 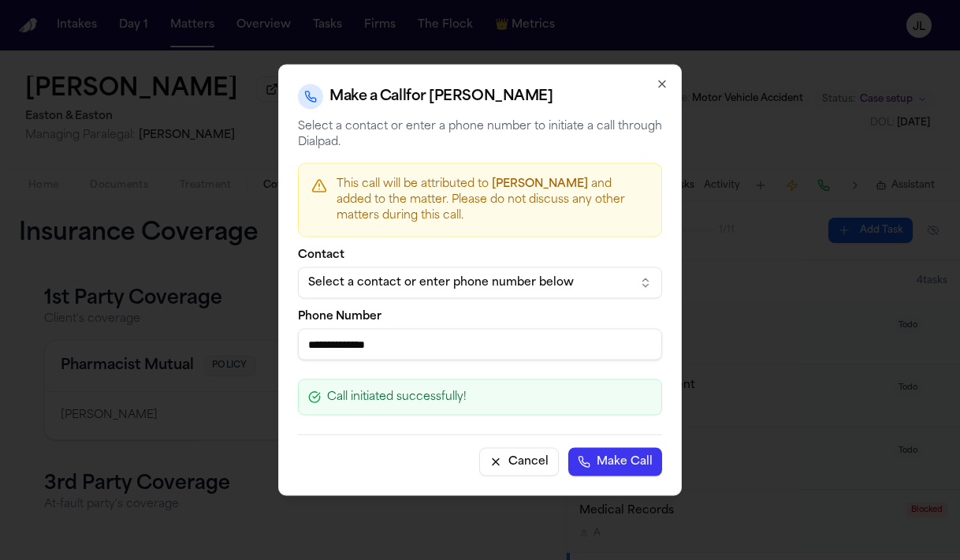 What do you see at coordinates (480, 316) in the screenshot?
I see `label: Phone Number` at bounding box center [480, 316].